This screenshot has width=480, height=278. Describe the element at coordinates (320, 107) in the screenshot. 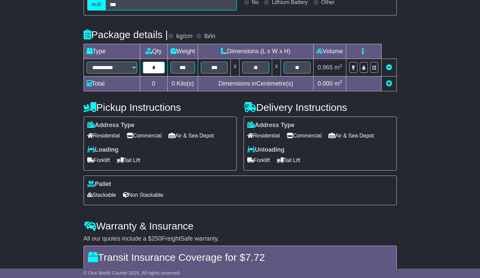

I see `h4: Delivery Instructions` at that location.